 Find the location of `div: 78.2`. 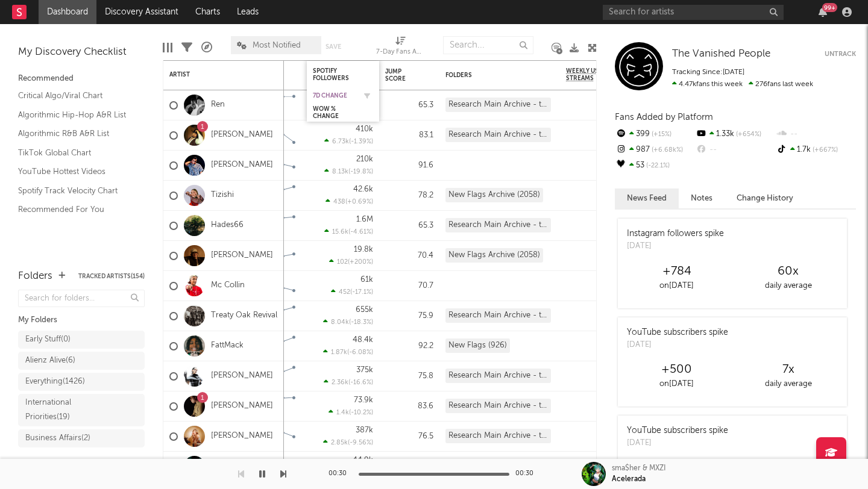

div: 78.2 is located at coordinates (409, 196).